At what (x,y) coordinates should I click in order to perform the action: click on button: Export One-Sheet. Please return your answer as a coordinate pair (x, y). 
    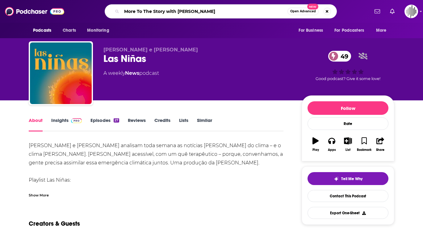
    Looking at the image, I should click on (348, 213).